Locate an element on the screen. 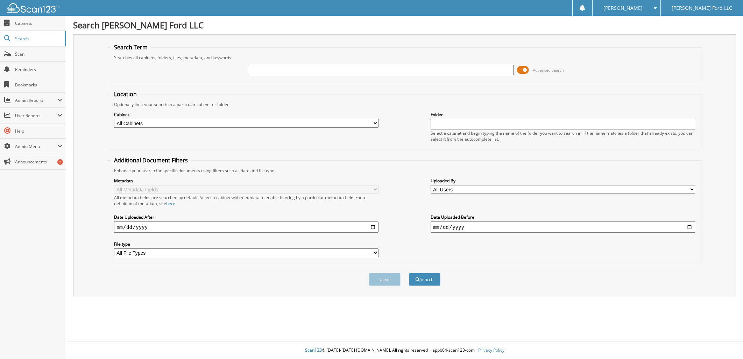  span: Advanced Search is located at coordinates (548, 70).